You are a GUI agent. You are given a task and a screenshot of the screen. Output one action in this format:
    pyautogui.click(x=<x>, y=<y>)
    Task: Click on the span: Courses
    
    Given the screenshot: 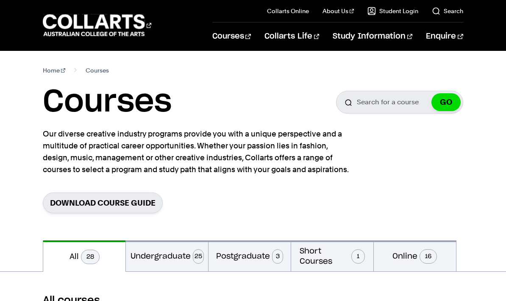 What is the action you would take?
    pyautogui.click(x=97, y=70)
    